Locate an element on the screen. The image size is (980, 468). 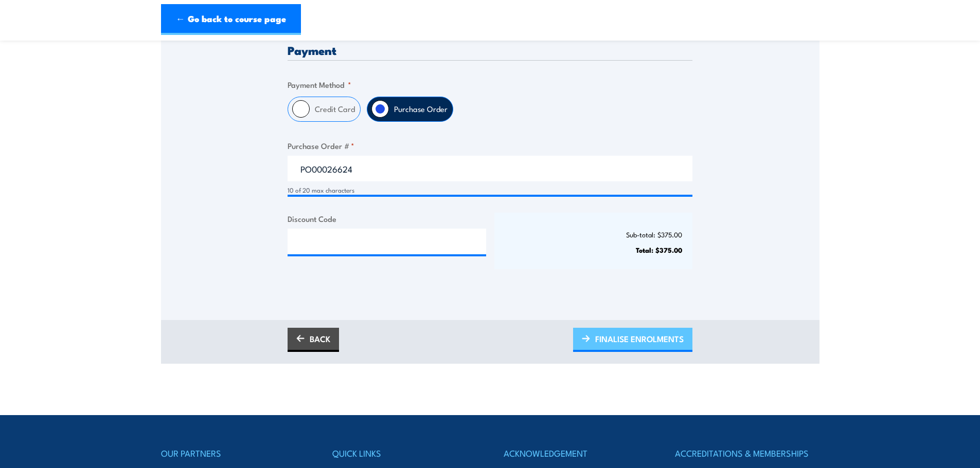
label: Discount Code is located at coordinates (387, 218).